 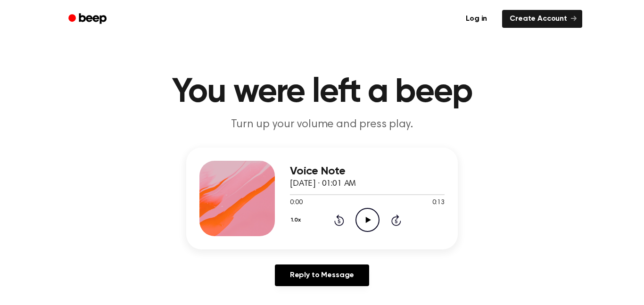 I want to click on a: Log in, so click(x=476, y=19).